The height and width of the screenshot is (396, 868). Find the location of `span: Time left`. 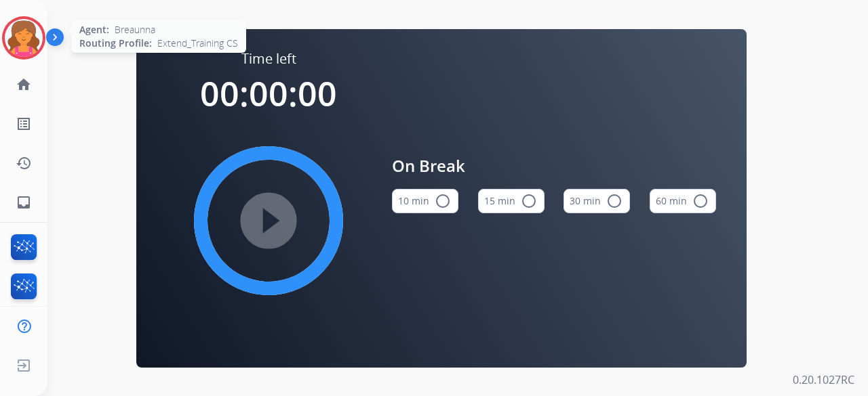

span: Time left is located at coordinates (268, 59).